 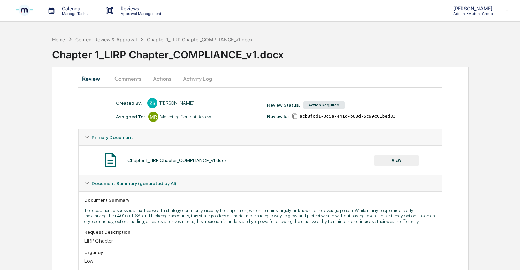 What do you see at coordinates (261, 216) in the screenshot?
I see `p: The document discusses a tax-free wealth strategy commonly used by the super-rich, which remains ...` at bounding box center [261, 216].